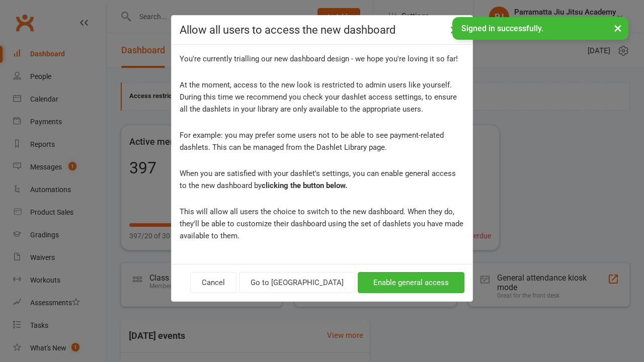 The width and height of the screenshot is (644, 362). Describe the element at coordinates (304, 186) in the screenshot. I see `strong: clicking the button below.` at that location.